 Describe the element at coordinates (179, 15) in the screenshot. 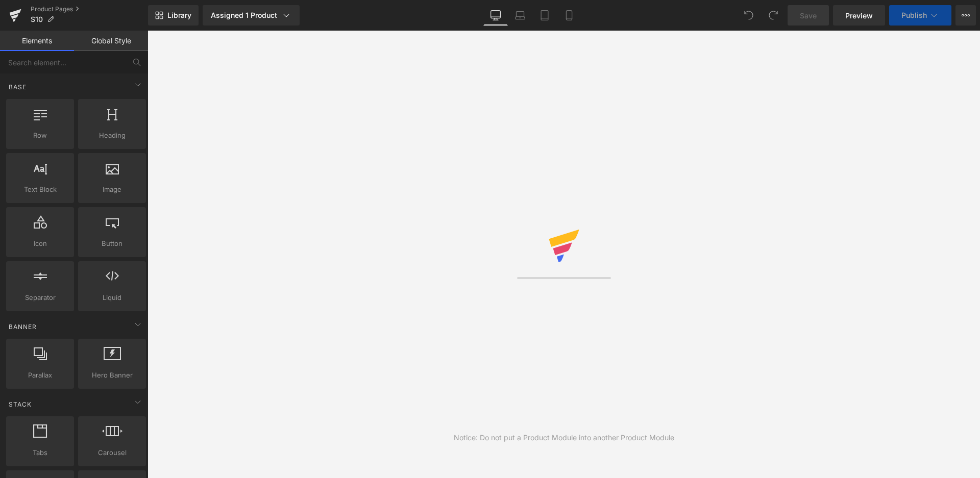

I see `span: Library` at that location.